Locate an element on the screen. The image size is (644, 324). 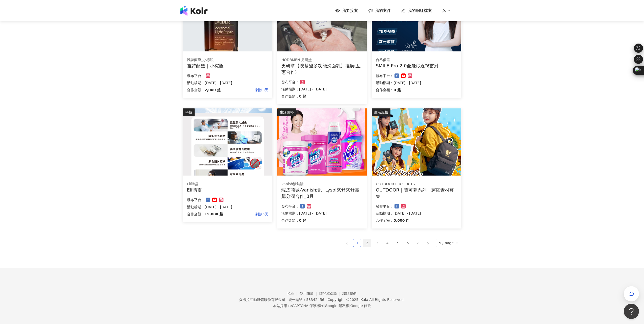
img: logo is located at coordinates (194, 11).